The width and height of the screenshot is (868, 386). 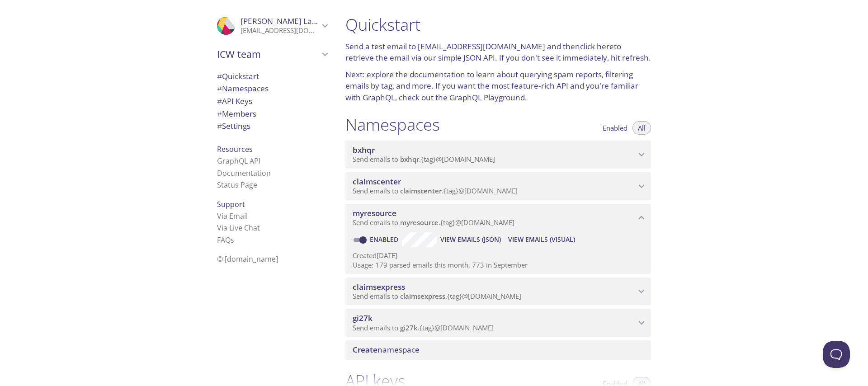 I want to click on a: click here, so click(x=597, y=46).